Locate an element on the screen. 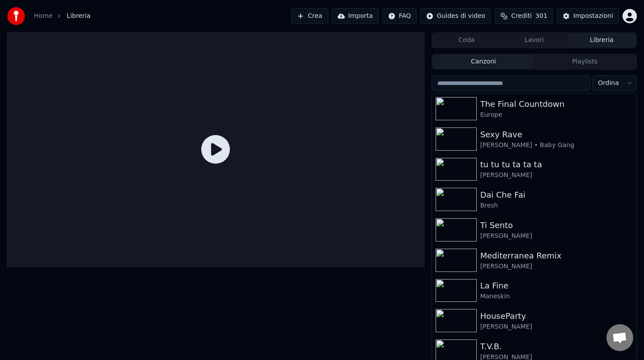  nav: breadcrumb is located at coordinates (62, 16).